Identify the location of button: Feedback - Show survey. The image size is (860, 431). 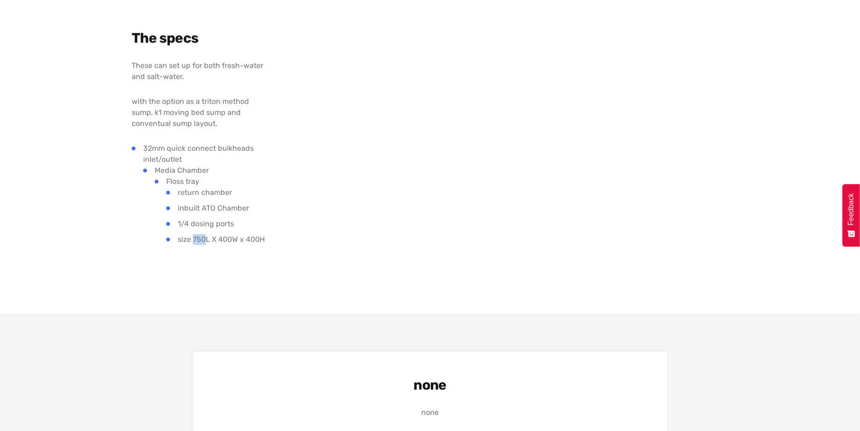
(851, 215).